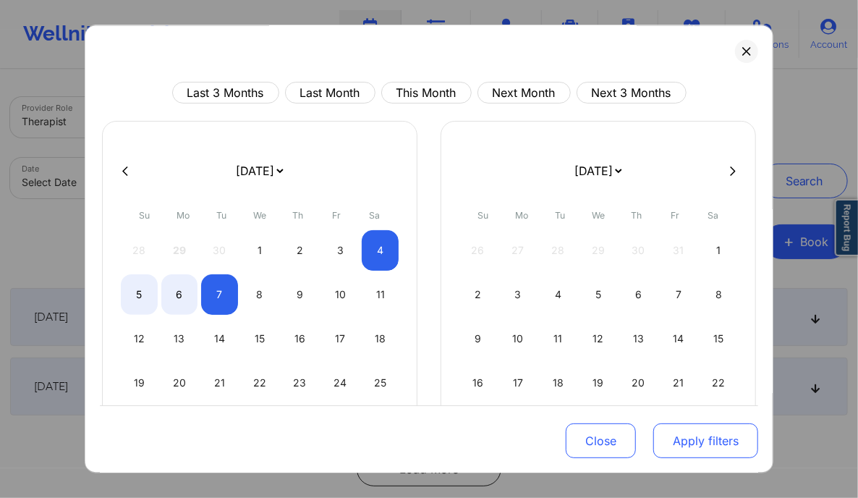 The image size is (858, 498). Describe the element at coordinates (139, 294) in the screenshot. I see `div: Sun Oct 05 2025` at that location.